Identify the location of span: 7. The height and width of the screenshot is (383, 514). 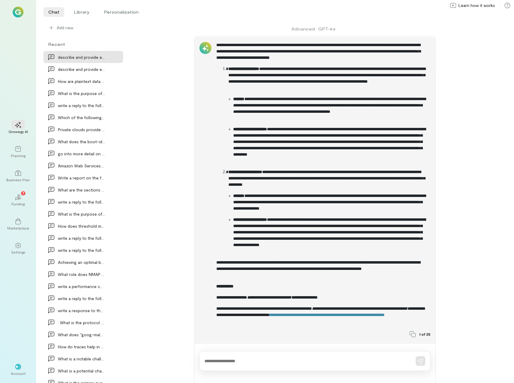
(23, 193).